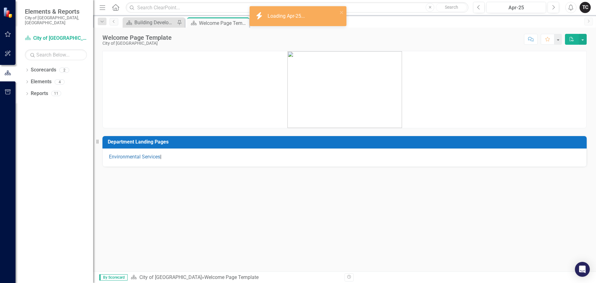 The width and height of the screenshot is (596, 283). I want to click on img: ClearPoint Strategy, so click(8, 12).